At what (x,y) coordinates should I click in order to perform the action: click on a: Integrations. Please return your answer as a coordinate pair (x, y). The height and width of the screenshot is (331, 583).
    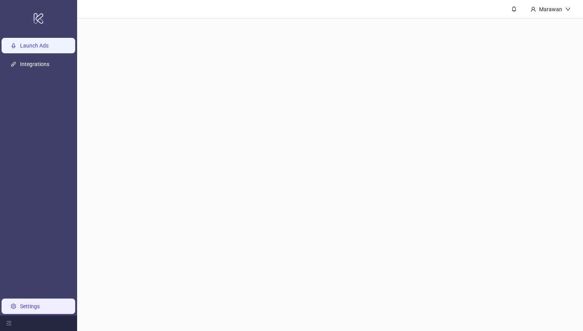
    Looking at the image, I should click on (35, 64).